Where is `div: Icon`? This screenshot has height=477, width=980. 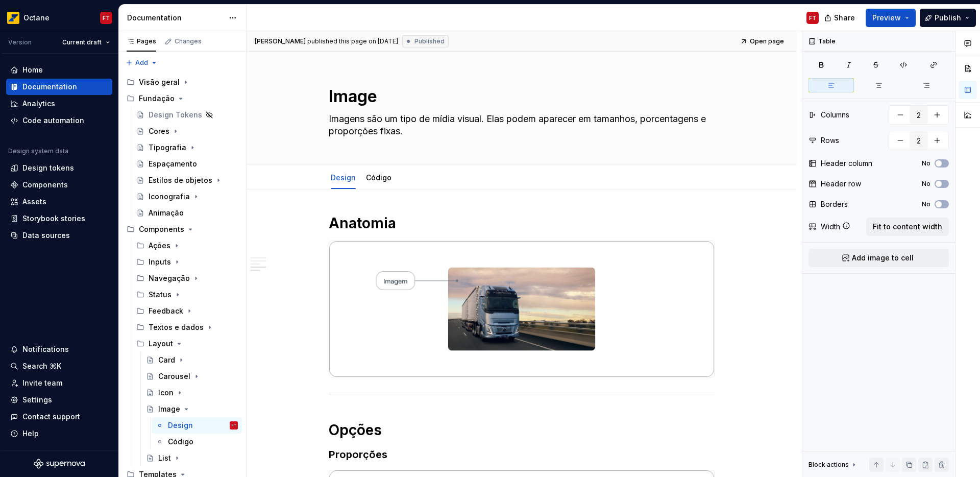
div: Icon is located at coordinates (166, 393).